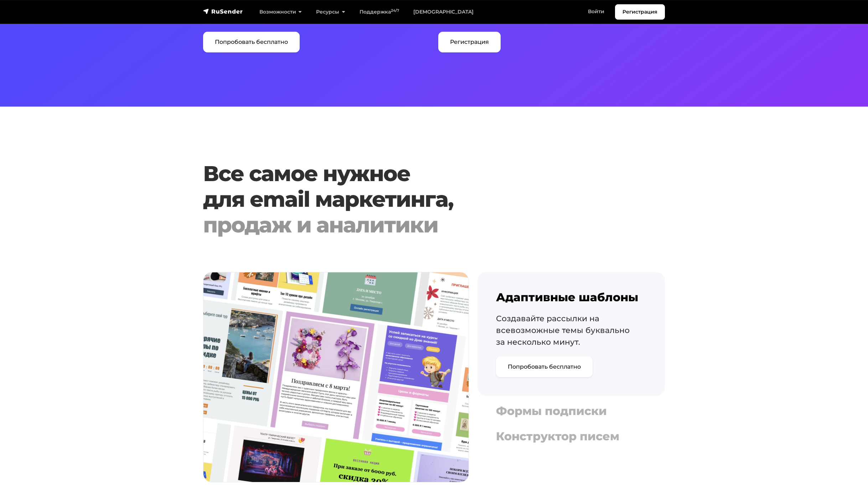 This screenshot has height=487, width=868. What do you see at coordinates (571, 436) in the screenshot?
I see `h4: Конструктор писем` at bounding box center [571, 436].